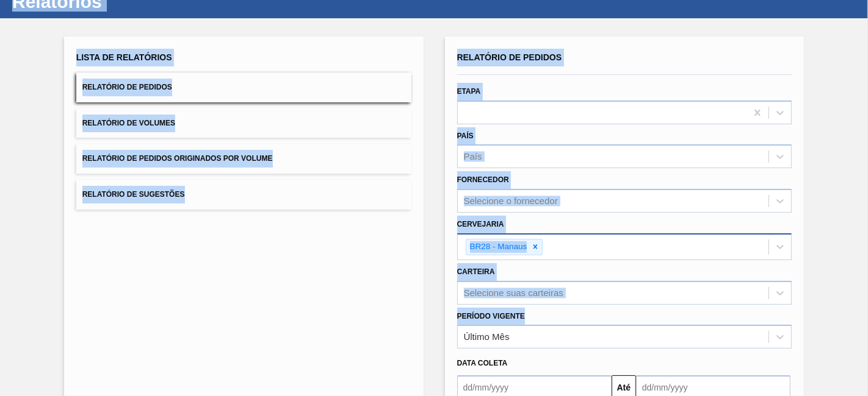 Image resolution: width=868 pixels, height=396 pixels. I want to click on label: Período Vigente, so click(491, 316).